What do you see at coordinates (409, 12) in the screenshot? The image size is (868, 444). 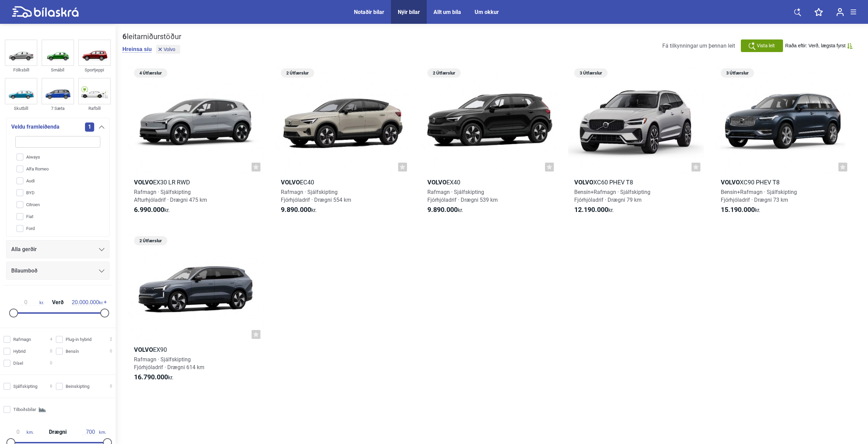 I see `a: Nýir bílar` at bounding box center [409, 12].